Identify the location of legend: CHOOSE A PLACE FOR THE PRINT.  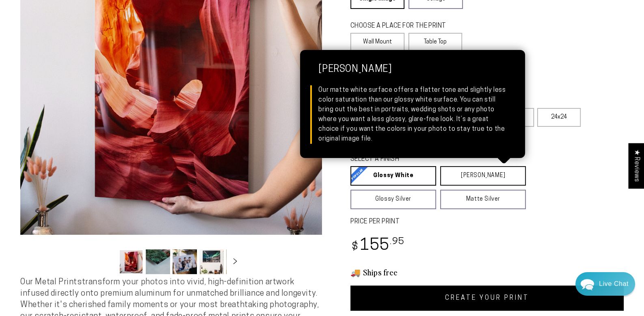
(402, 26).